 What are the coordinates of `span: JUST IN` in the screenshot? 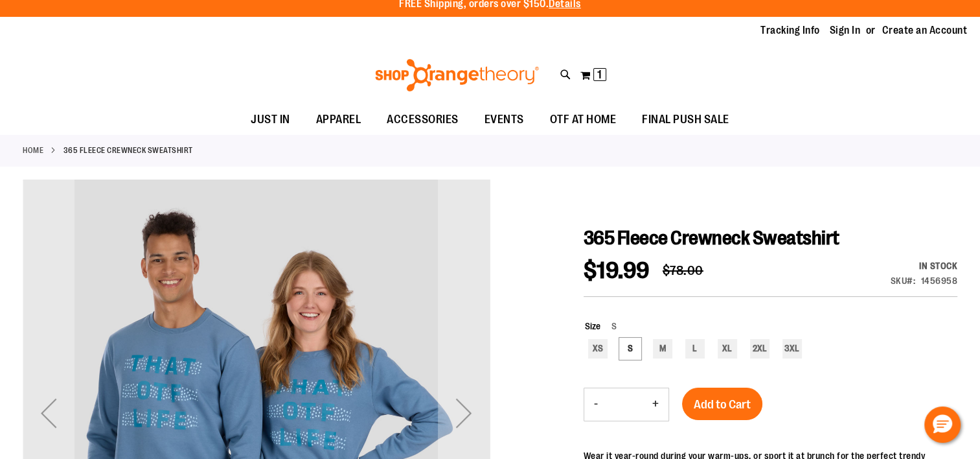 It's located at (270, 119).